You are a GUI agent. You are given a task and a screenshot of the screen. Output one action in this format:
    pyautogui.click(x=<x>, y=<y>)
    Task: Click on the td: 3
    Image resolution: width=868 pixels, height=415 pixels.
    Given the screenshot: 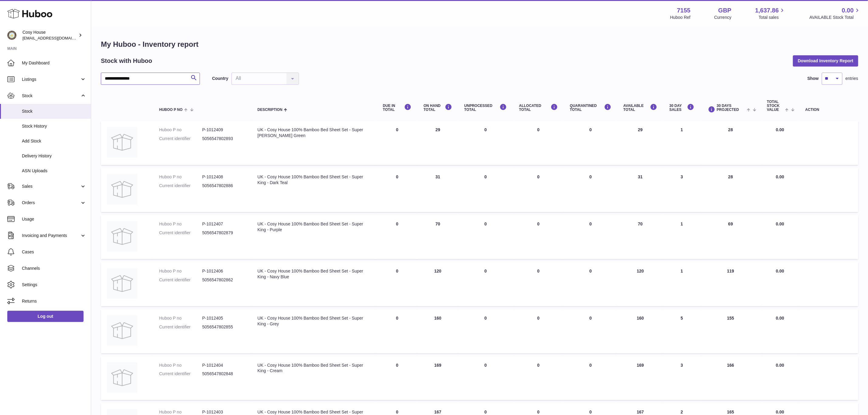 What is the action you would take?
    pyautogui.click(x=682, y=190)
    